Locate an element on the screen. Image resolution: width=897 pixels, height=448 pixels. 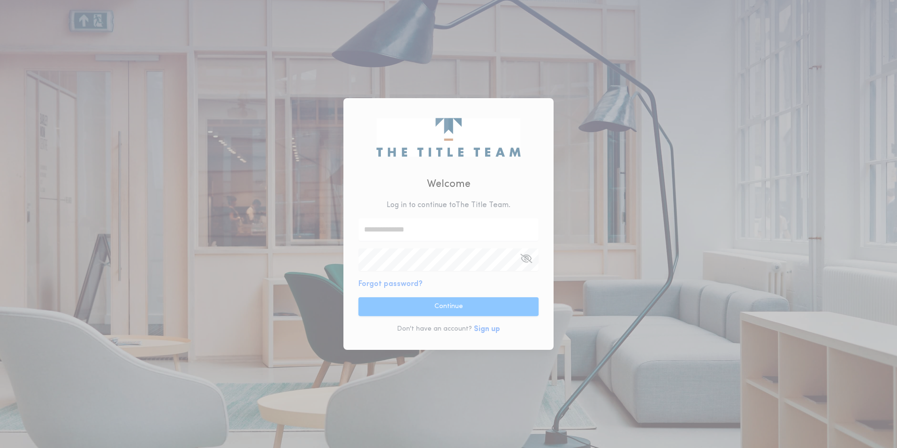
p: Don't have an account? is located at coordinates (435, 329).